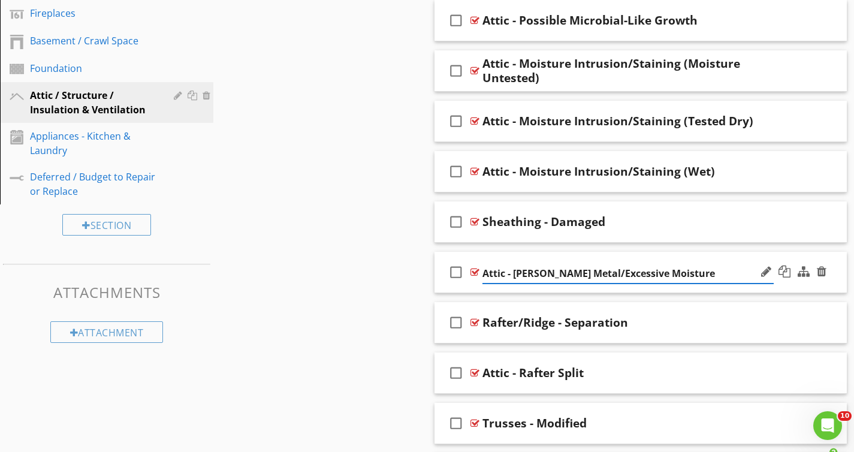  I want to click on div: Sheathing - Damaged, so click(543, 222).